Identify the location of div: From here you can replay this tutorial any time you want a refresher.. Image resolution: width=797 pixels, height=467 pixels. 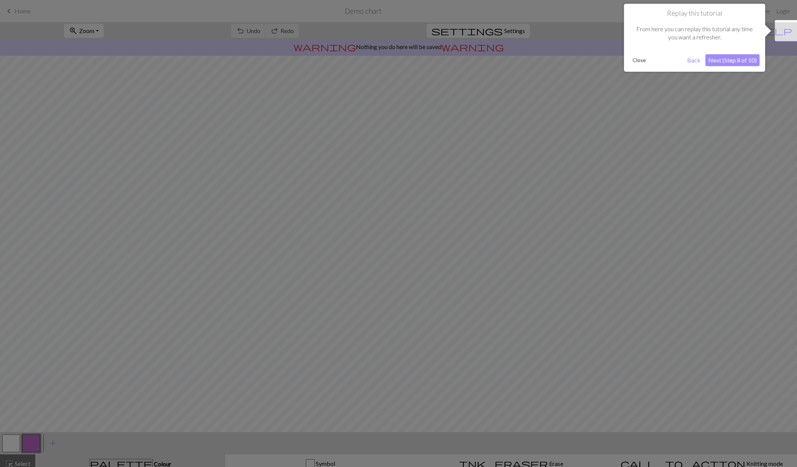
(695, 33).